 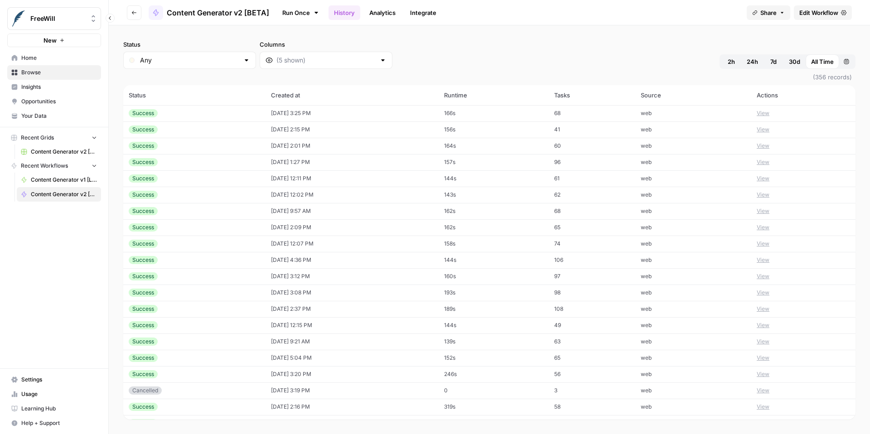 I want to click on td: 3, so click(x=592, y=391).